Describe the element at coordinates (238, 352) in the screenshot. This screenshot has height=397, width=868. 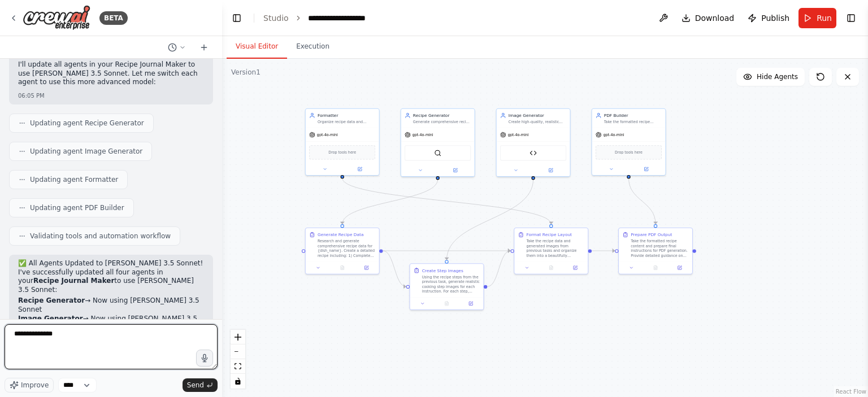
I see `button: zoom out` at that location.